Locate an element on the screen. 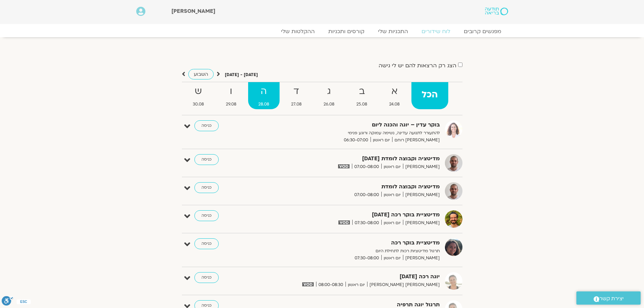 Image resolution: width=644 pixels, height=308 pixels. strong: ב is located at coordinates (361, 91).